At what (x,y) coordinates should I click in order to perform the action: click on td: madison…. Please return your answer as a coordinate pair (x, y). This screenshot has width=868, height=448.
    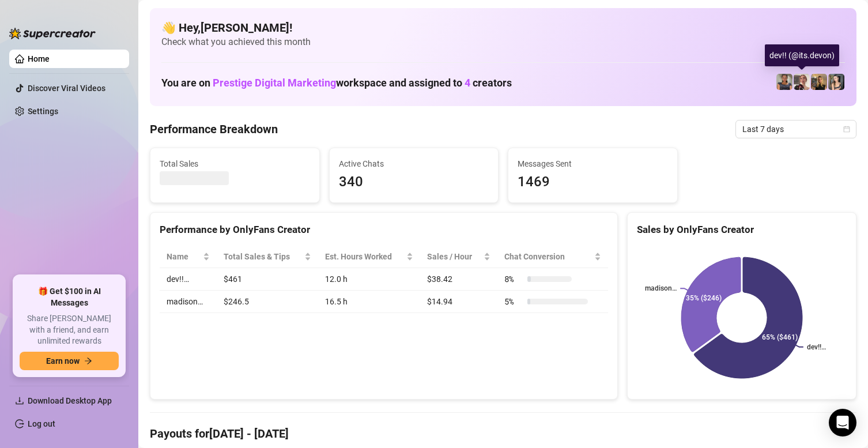
    Looking at the image, I should click on (188, 302).